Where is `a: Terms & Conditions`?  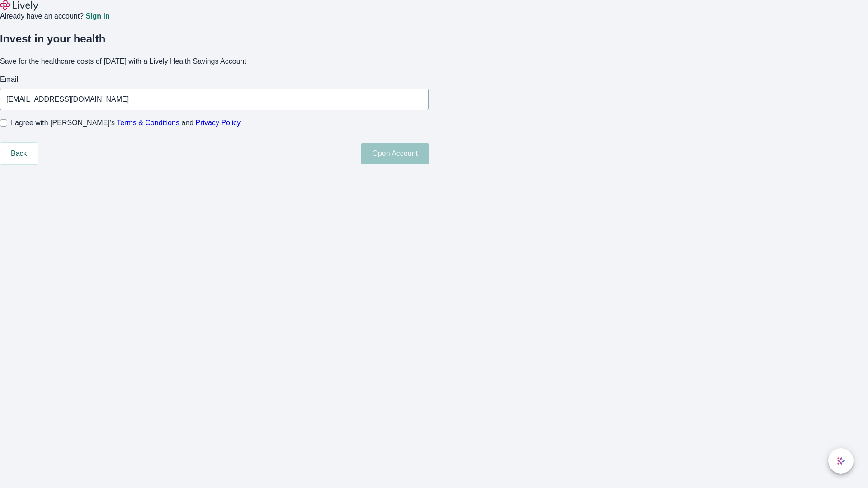
a: Terms & Conditions is located at coordinates (148, 122).